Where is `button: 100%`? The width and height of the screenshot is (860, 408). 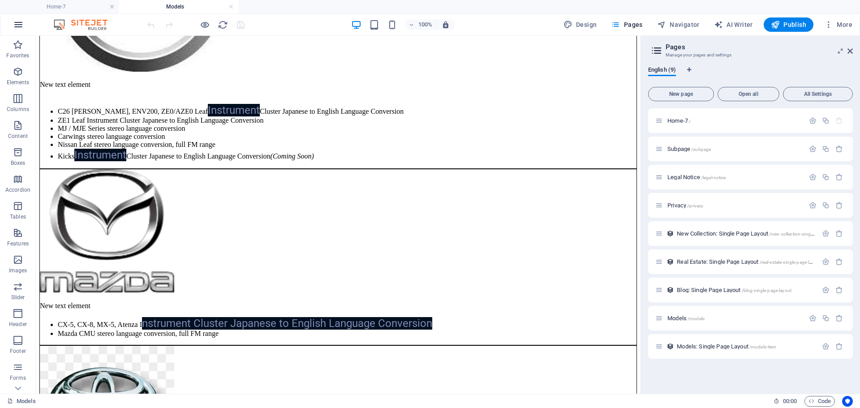
button: 100% is located at coordinates (421, 25).